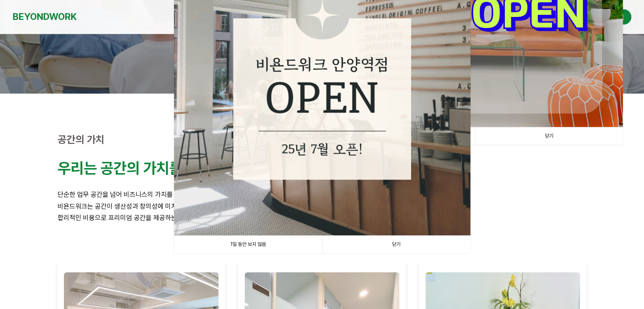  I want to click on p: 합리적인 비용으로 프리미엄 공간을 제공하는 것이 비욘드워크의 철학입니다., so click(322, 218).